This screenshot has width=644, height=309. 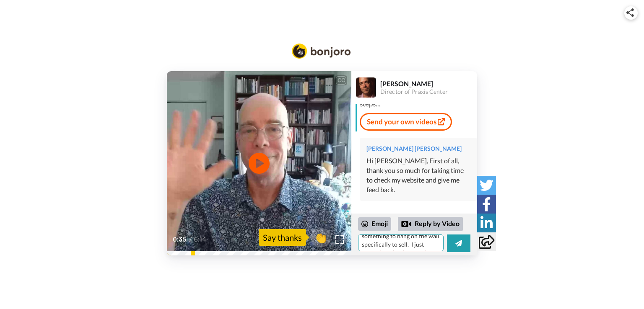 What do you see at coordinates (406, 122) in the screenshot?
I see `a: Send your own videos` at bounding box center [406, 122].